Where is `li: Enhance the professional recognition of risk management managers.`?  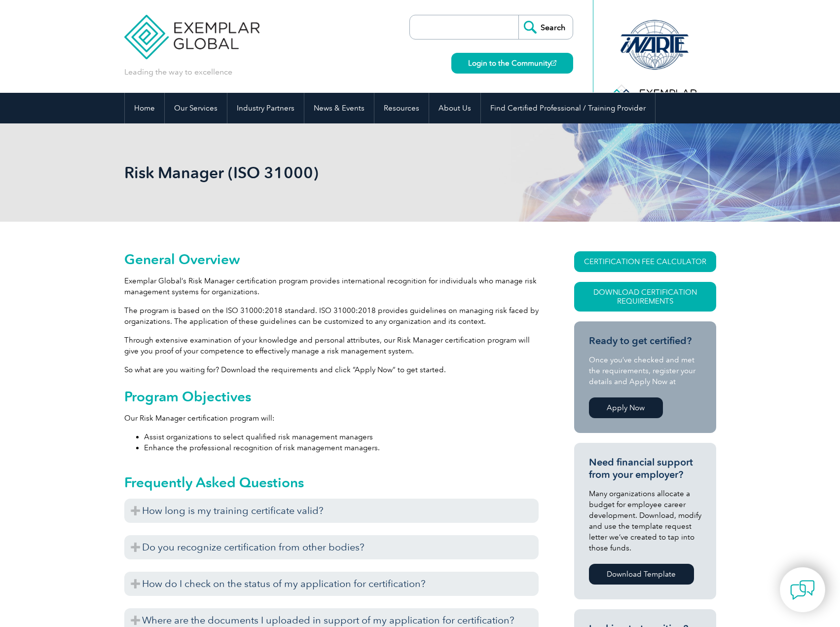 li: Enhance the professional recognition of risk management managers. is located at coordinates (341, 447).